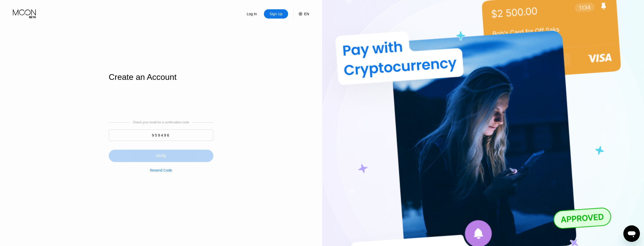 Image resolution: width=644 pixels, height=246 pixels. What do you see at coordinates (161, 135) in the screenshot?
I see `input: 000000` at bounding box center [161, 135].